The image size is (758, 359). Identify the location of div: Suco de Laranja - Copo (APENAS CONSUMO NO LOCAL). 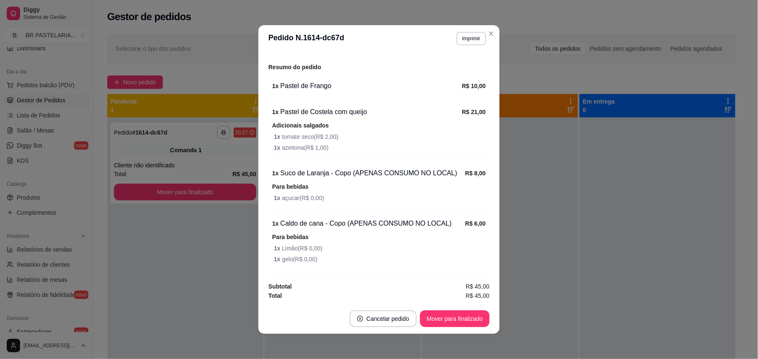
(369, 173).